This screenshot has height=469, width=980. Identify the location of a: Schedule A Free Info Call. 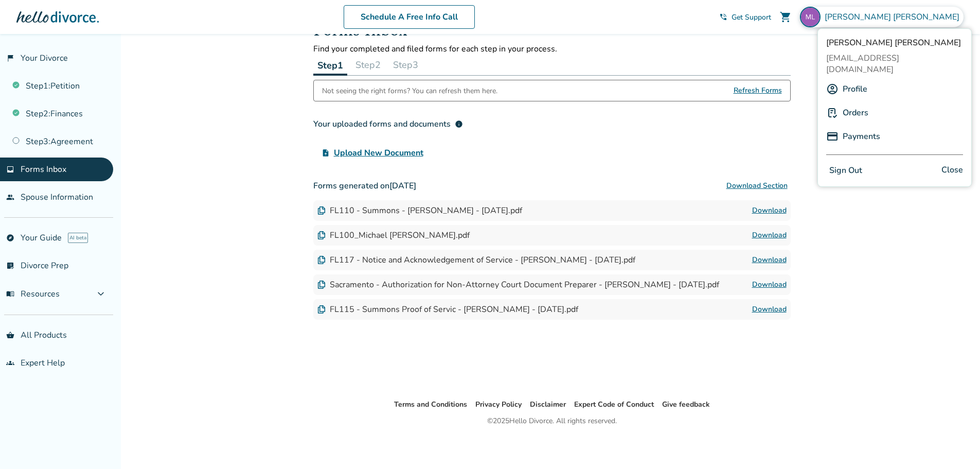
(409, 17).